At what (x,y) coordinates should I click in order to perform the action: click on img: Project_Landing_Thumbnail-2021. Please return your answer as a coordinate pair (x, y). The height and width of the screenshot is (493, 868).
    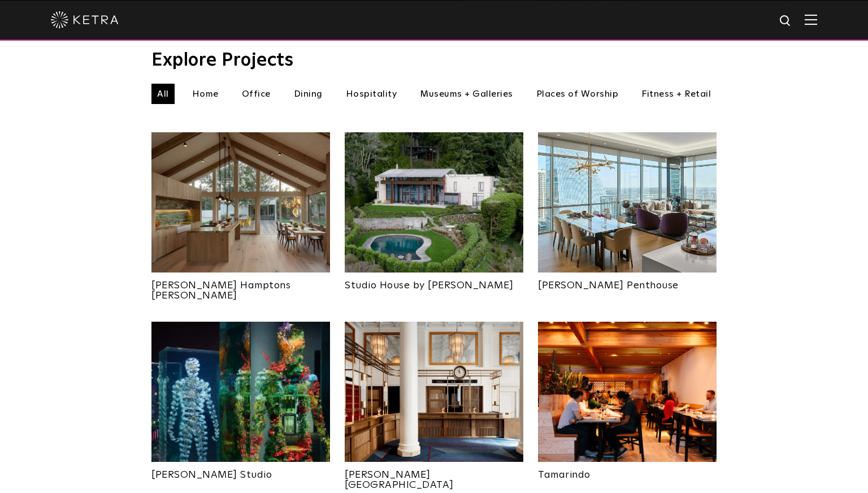
    Looking at the image, I should click on (241, 202).